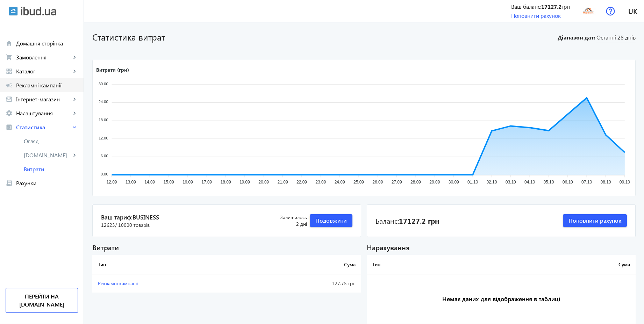 This screenshot has width=644, height=324. What do you see at coordinates (104, 138) in the screenshot?
I see `tspan: 12.00` at bounding box center [104, 138].